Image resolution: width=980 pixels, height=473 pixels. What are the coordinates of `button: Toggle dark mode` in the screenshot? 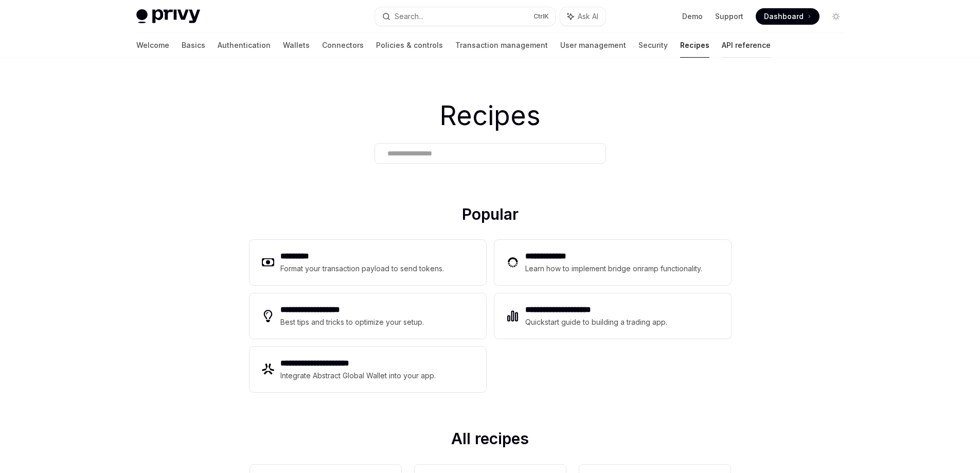 It's located at (836, 16).